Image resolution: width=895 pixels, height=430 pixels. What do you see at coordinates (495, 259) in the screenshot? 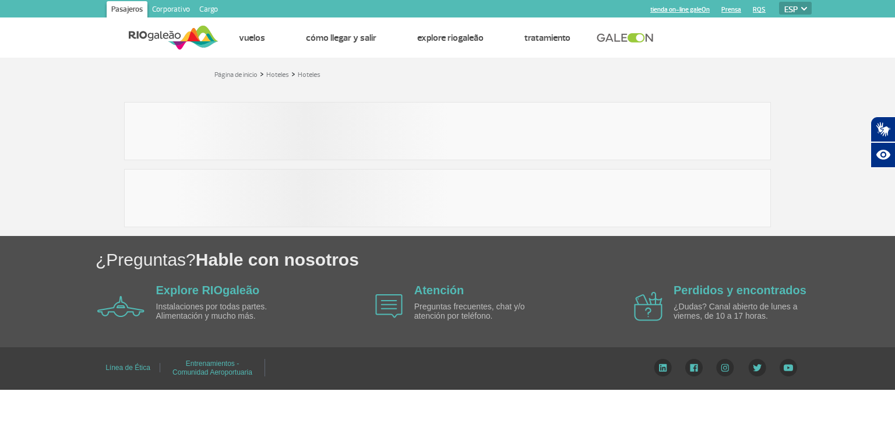
I see `h1: ¿Preguntas?` at bounding box center [495, 259].